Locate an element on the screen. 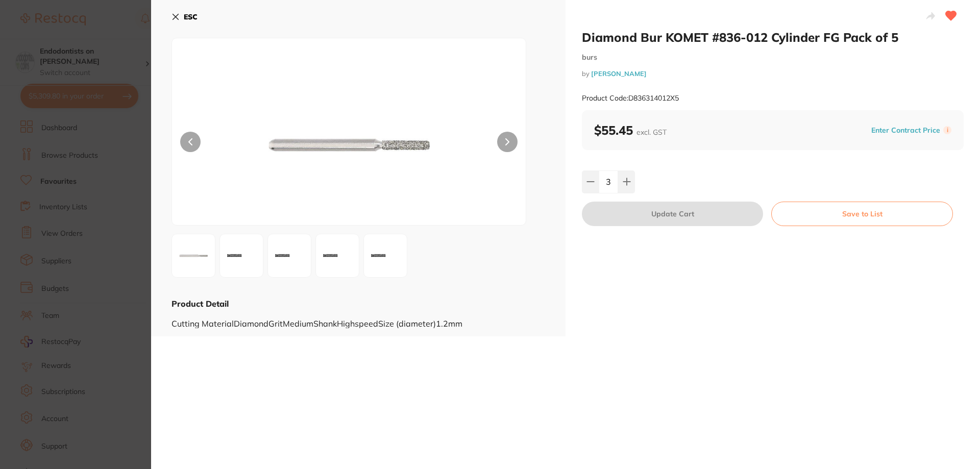 The height and width of the screenshot is (469, 980). img: MTJYNV80LmpwZw is located at coordinates (337, 256).